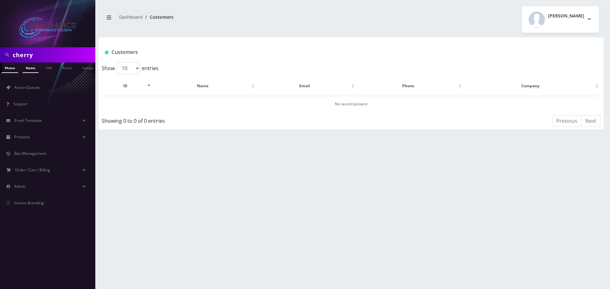 The width and height of the screenshot is (610, 289). What do you see at coordinates (158, 17) in the screenshot?
I see `li: Customers` at bounding box center [158, 17].